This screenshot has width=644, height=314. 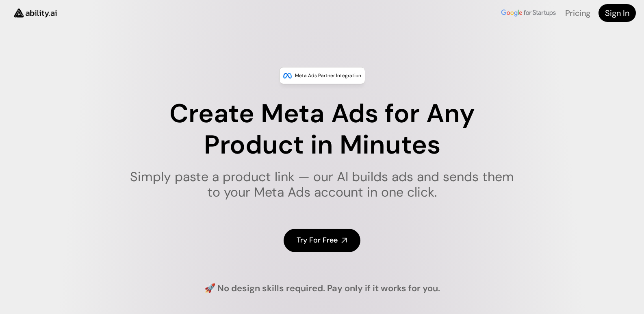 I want to click on h1: Simply paste a product link — our AI builds ads and sends them to your Meta Ads account in one cl..., so click(x=322, y=184).